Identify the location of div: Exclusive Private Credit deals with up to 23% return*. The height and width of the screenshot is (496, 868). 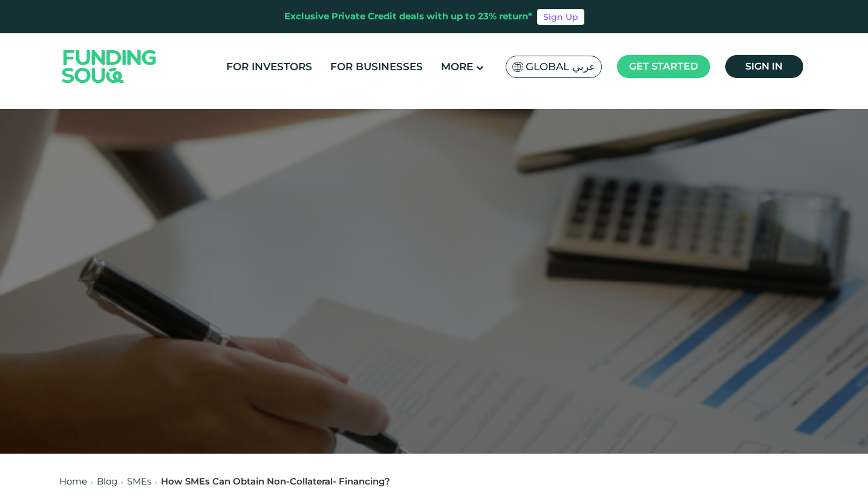
(408, 16).